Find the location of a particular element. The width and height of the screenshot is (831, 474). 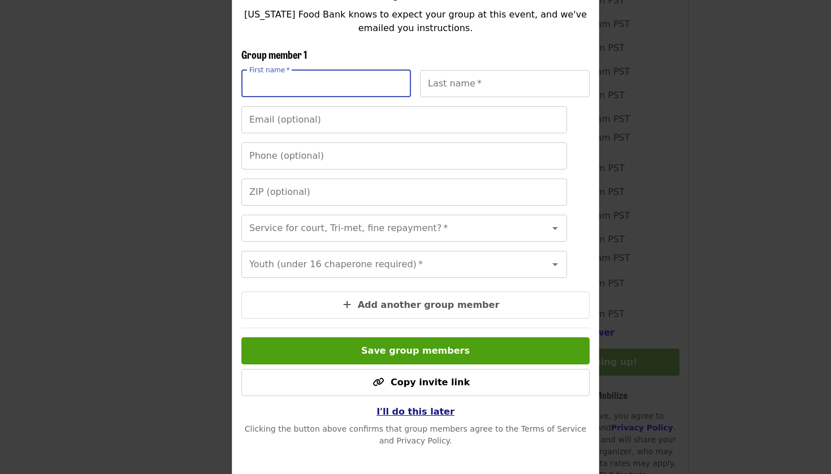

input: Phone (optional) is located at coordinates (404, 156).